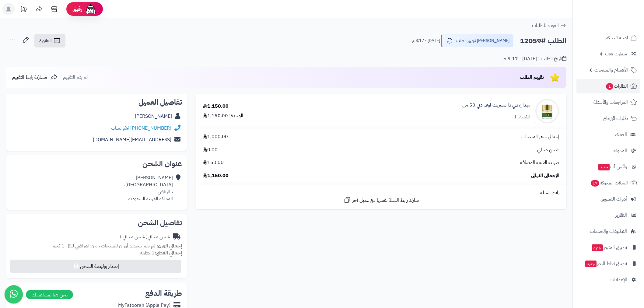 The image size is (644, 308). I want to click on a: العودة للطلبات, so click(549, 26).